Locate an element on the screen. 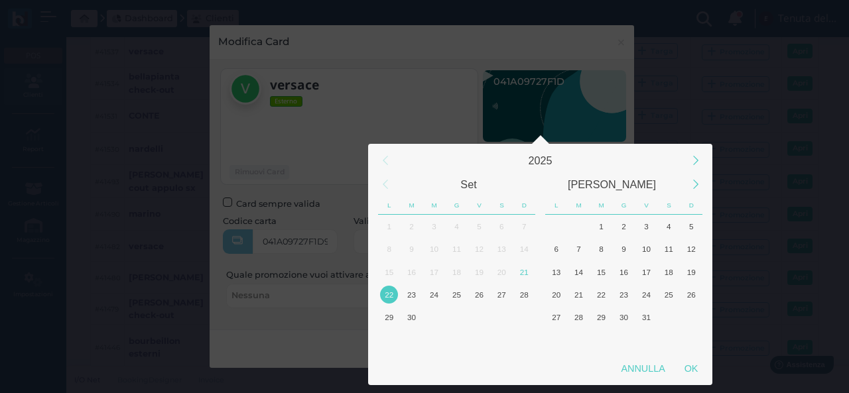  div: 11 is located at coordinates (456, 249).